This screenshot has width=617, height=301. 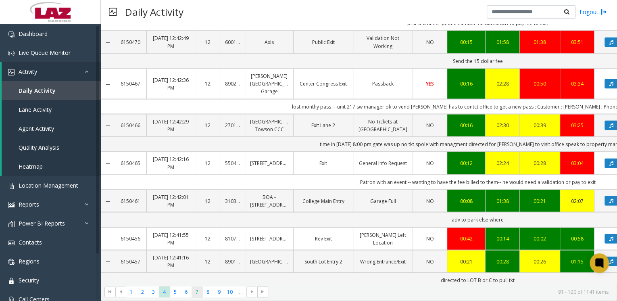 What do you see at coordinates (130, 238) in the screenshot?
I see `a: 6150456` at bounding box center [130, 238].